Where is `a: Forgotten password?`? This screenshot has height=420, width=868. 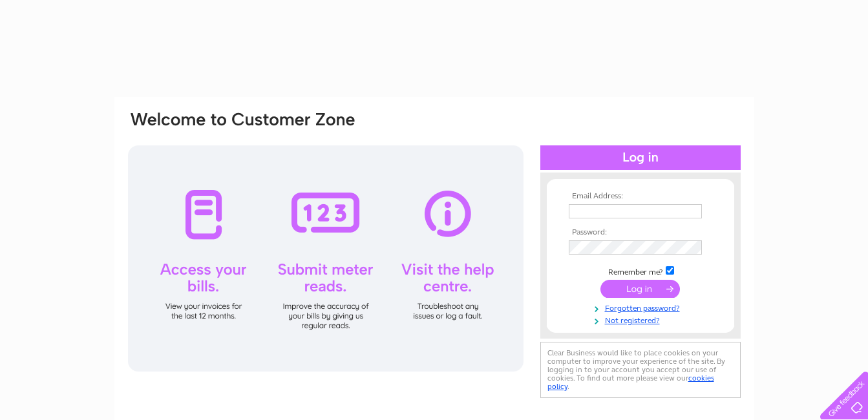
a: Forgotten password? is located at coordinates (641, 307).